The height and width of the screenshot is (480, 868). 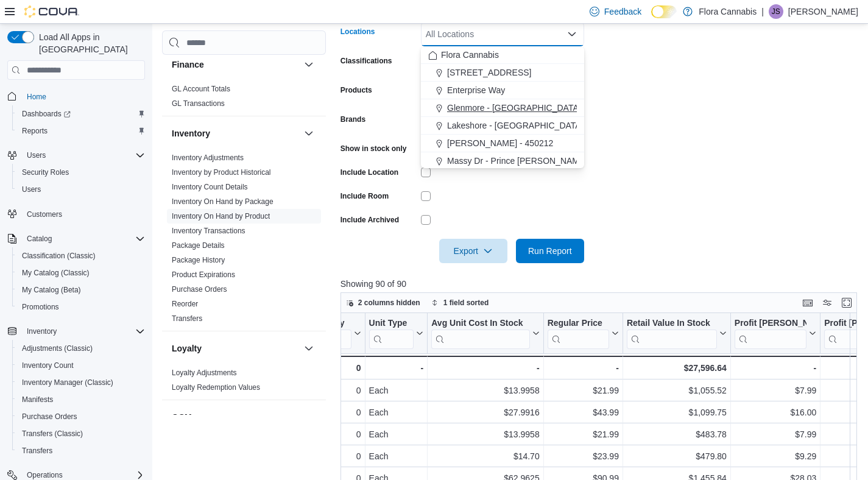 I want to click on a: Inventory Count Details, so click(x=209, y=187).